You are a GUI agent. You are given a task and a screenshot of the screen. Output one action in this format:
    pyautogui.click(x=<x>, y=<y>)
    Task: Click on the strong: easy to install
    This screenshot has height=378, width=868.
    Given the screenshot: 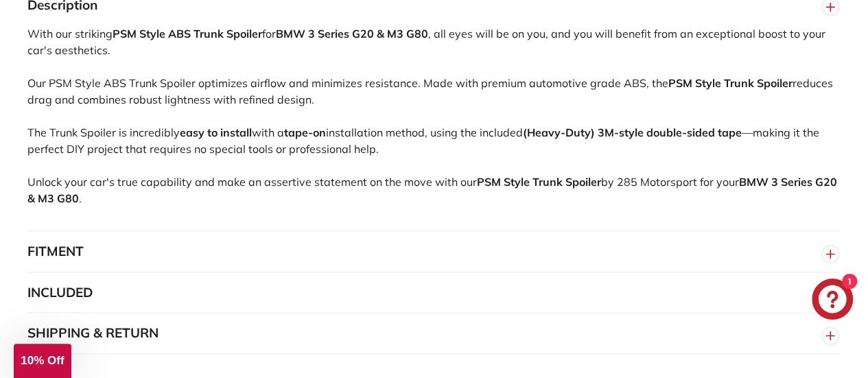 What is the action you would take?
    pyautogui.click(x=216, y=133)
    